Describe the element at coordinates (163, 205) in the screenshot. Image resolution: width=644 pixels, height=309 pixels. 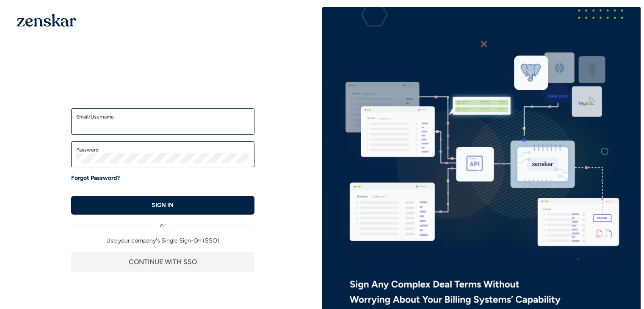
I see `button: SIGN IN` at that location.